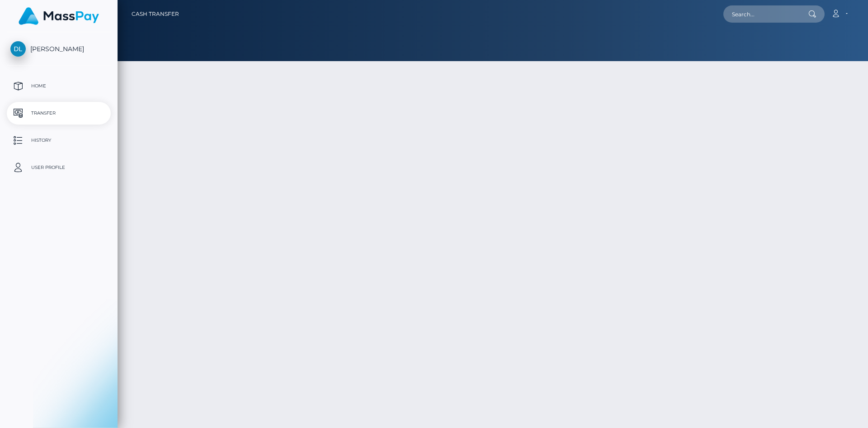  What do you see at coordinates (59, 113) in the screenshot?
I see `p: Transfer` at bounding box center [59, 113].